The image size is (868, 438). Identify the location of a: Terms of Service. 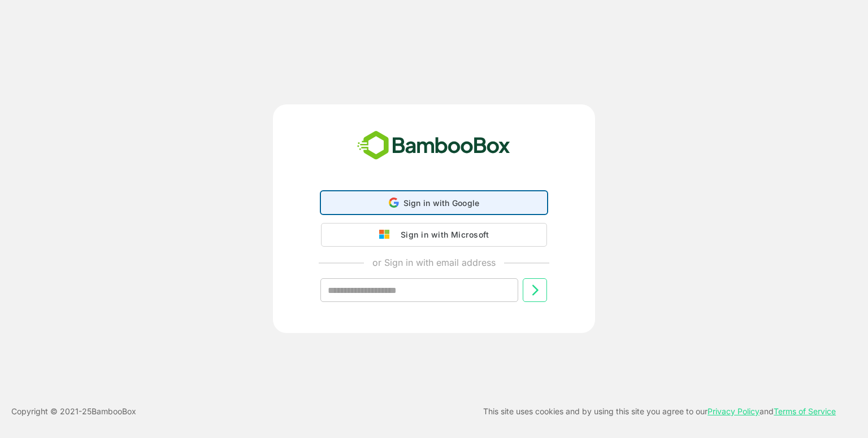
(804, 411).